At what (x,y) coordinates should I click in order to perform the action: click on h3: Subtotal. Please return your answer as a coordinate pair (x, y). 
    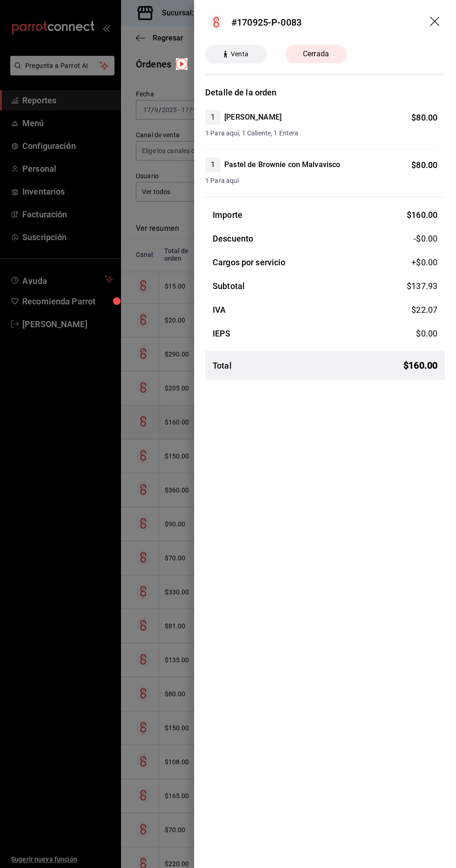
    Looking at the image, I should click on (228, 286).